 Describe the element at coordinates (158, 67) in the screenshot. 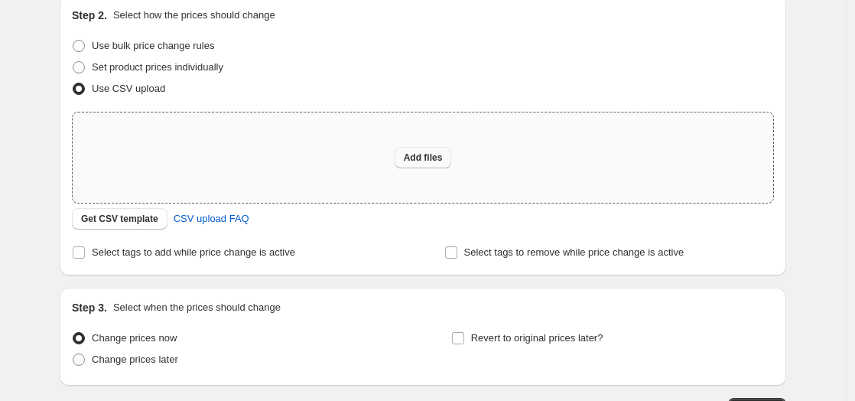

I see `span: Set product prices individually` at that location.